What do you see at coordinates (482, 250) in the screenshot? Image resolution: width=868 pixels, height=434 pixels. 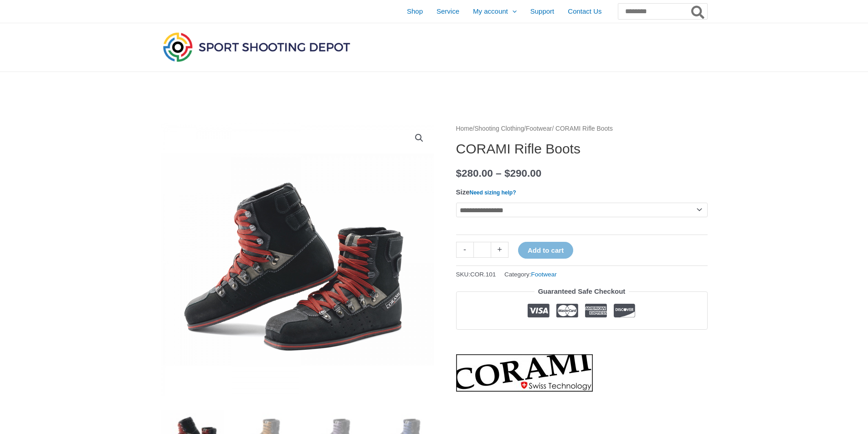 I see `input: Product quantity` at bounding box center [482, 250].